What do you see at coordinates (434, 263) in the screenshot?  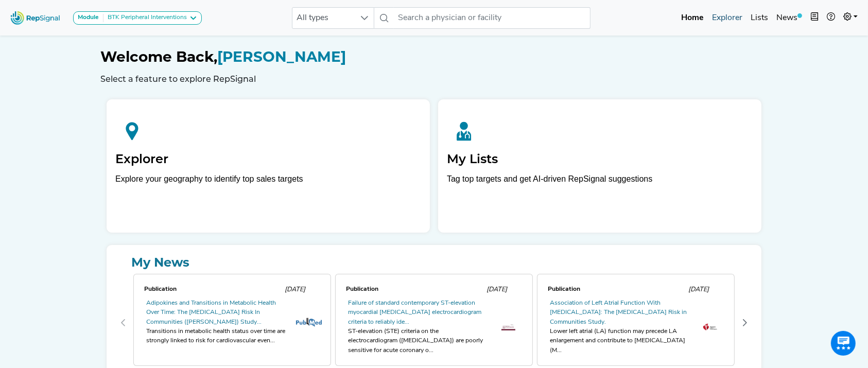 I see `a: My News` at bounding box center [434, 263].